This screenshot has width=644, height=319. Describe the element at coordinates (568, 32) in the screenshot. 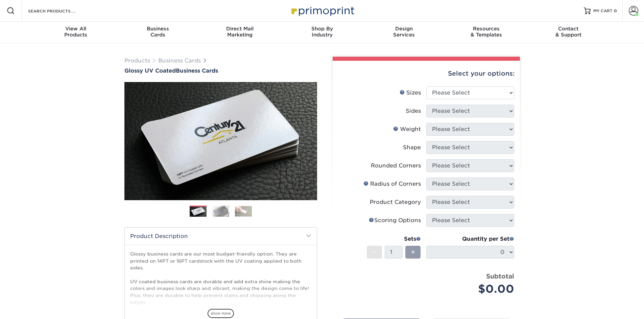

I see `a: Contact& Support` at that location.